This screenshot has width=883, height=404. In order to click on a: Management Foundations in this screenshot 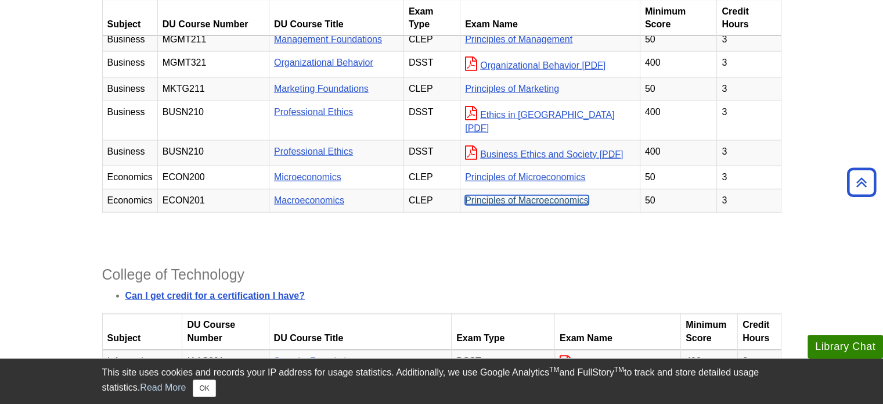, I will do `click(328, 39)`.